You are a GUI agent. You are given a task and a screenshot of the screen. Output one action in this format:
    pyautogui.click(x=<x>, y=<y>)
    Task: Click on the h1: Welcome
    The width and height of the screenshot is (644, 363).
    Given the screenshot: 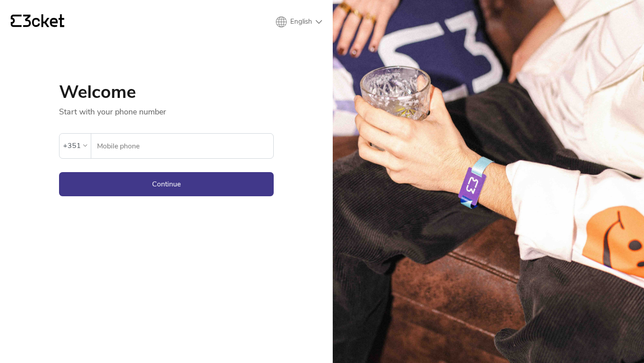 What is the action you would take?
    pyautogui.click(x=166, y=92)
    